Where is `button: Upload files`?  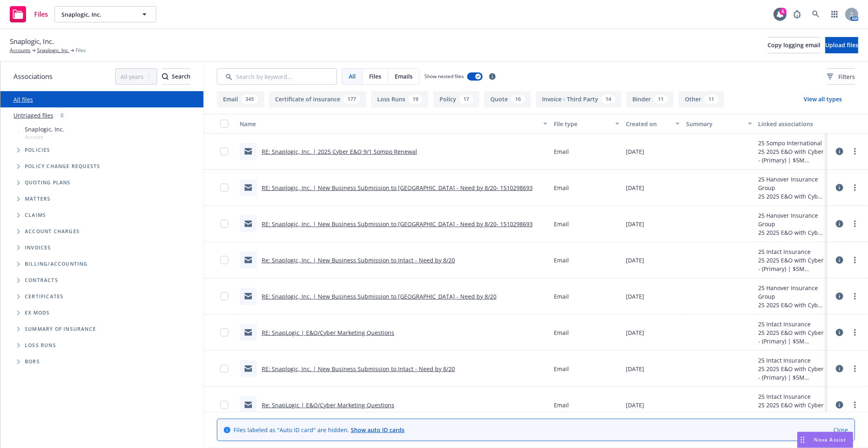 button: Upload files is located at coordinates (842, 45).